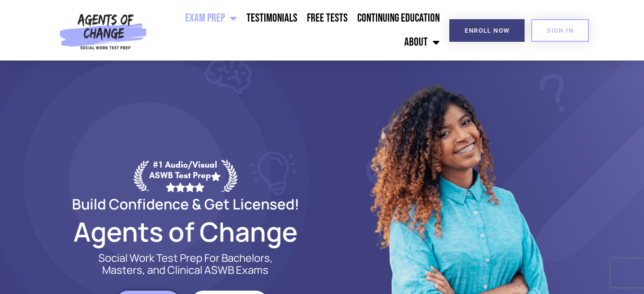 The image size is (644, 294). I want to click on span: SIGN IN, so click(560, 30).